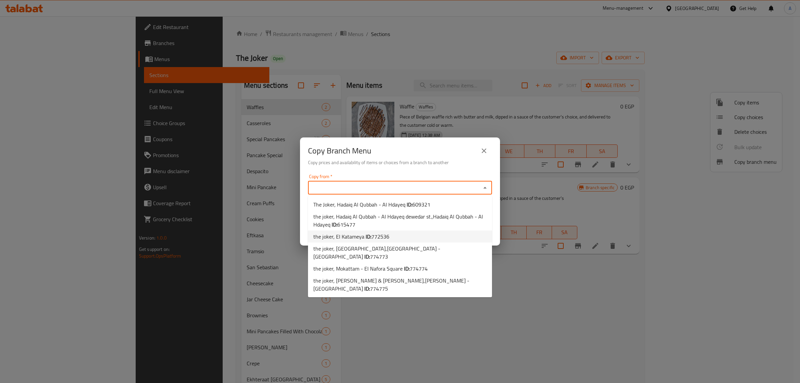 This screenshot has width=800, height=383. I want to click on span: 774774, so click(419, 268).